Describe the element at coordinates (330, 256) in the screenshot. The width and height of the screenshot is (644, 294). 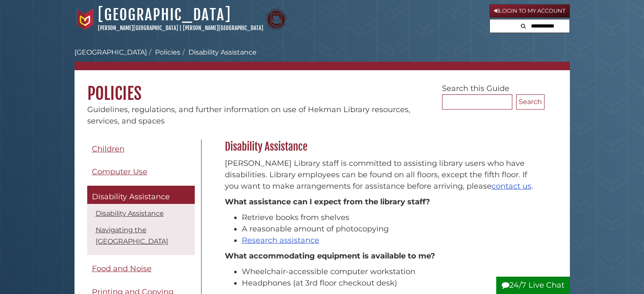
I see `b: What accommodating equipment is available to me?` at that location.